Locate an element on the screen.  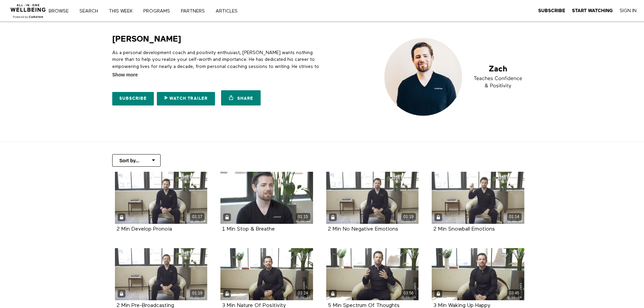
div: 03:56 is located at coordinates (408, 293).